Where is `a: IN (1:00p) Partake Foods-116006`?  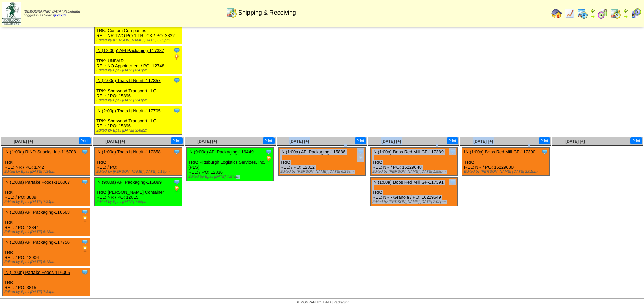
a: IN (1:00p) Partake Foods-116006 is located at coordinates (37, 272).